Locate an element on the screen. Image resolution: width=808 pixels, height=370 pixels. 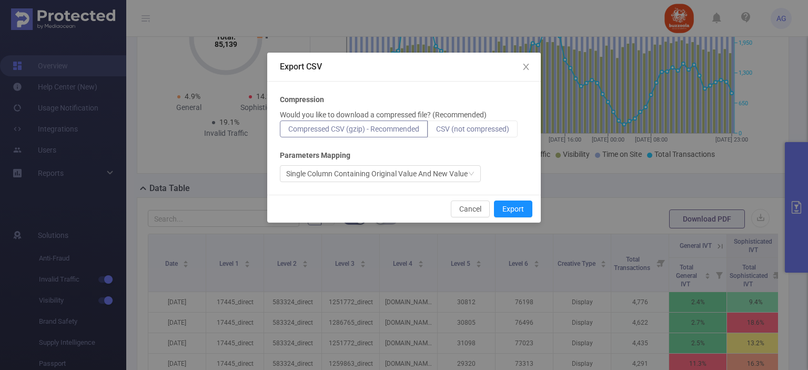
button: Close is located at coordinates (526, 67).